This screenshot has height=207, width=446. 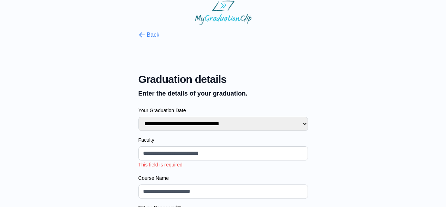 I want to click on label: Your Graduation Date, so click(x=223, y=111).